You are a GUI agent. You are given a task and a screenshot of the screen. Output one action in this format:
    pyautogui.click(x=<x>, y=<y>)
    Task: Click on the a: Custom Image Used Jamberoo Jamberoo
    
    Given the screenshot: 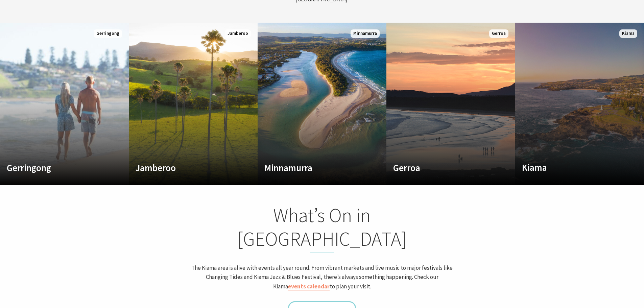 What is the action you would take?
    pyautogui.click(x=193, y=104)
    